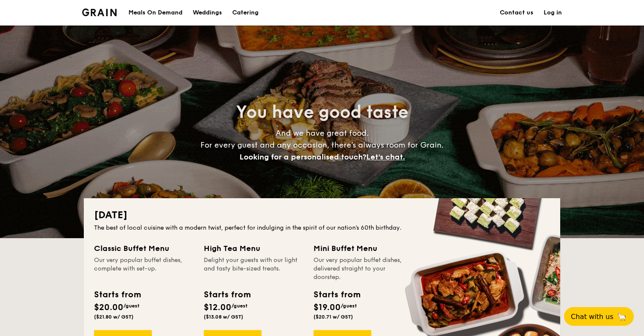 The height and width of the screenshot is (336, 644). I want to click on button: Chat with us🦙, so click(599, 316).